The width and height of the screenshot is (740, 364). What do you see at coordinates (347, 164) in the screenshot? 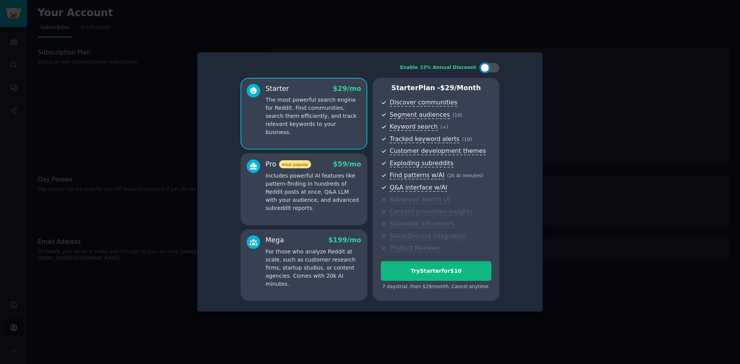
I see `span: $ 59 /mo` at bounding box center [347, 164].